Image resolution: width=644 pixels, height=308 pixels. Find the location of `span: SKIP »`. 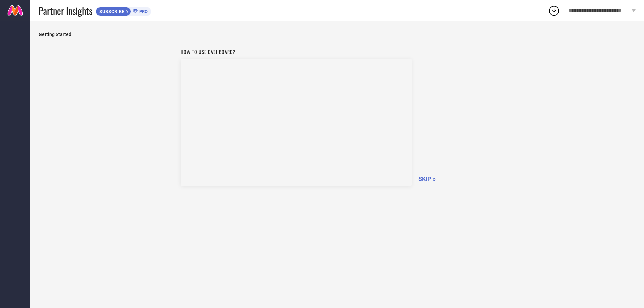

span: SKIP » is located at coordinates (427, 179).